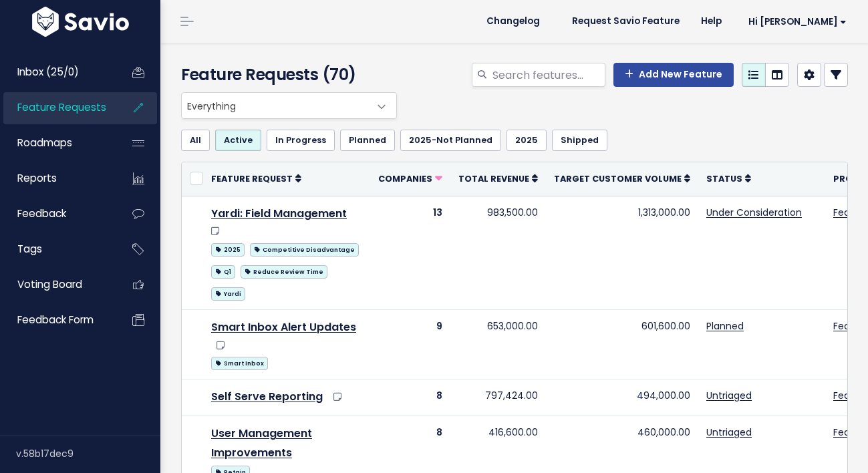 Image resolution: width=868 pixels, height=473 pixels. Describe the element at coordinates (580, 140) in the screenshot. I see `a: Shipped` at that location.